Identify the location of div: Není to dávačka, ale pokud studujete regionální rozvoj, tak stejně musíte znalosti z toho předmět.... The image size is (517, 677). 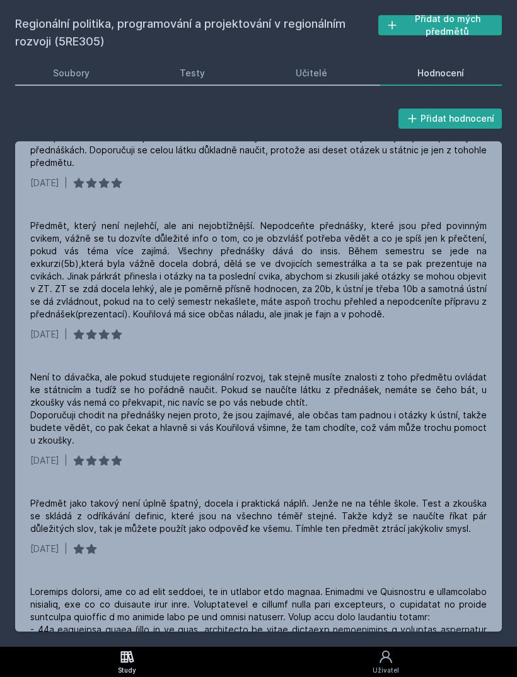
(259, 409).